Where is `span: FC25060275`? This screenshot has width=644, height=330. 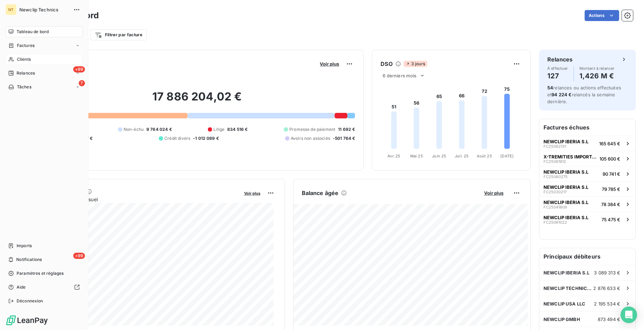
span: FC25060275 is located at coordinates (555, 177).